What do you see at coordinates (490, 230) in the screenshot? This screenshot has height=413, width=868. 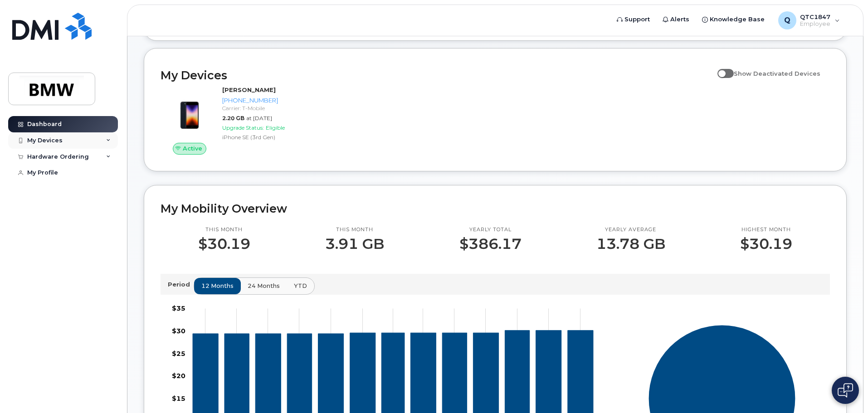 I see `p: Yearly total` at bounding box center [490, 230].